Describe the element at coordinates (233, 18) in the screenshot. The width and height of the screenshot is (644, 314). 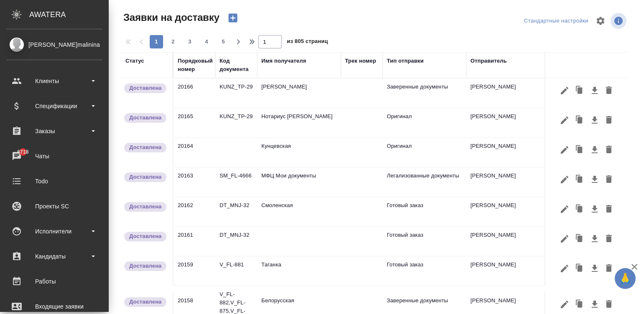
I see `button: Создать` at that location.